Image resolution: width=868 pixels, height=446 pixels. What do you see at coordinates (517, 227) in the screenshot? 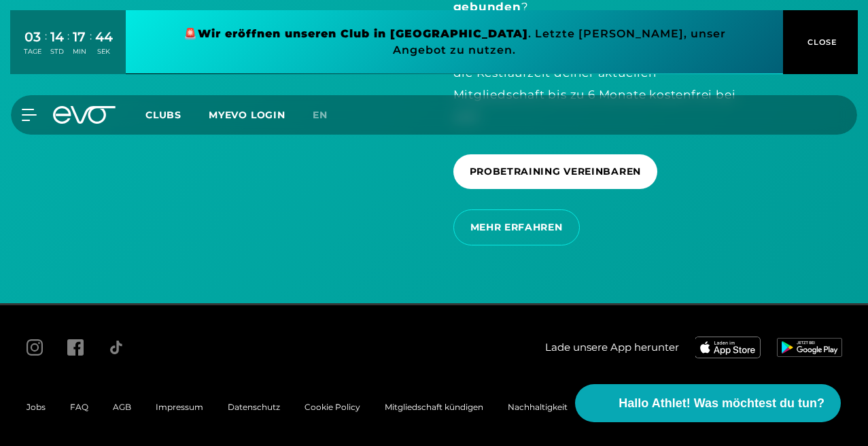
I see `span: MEHR ERFAHREN` at bounding box center [517, 227].